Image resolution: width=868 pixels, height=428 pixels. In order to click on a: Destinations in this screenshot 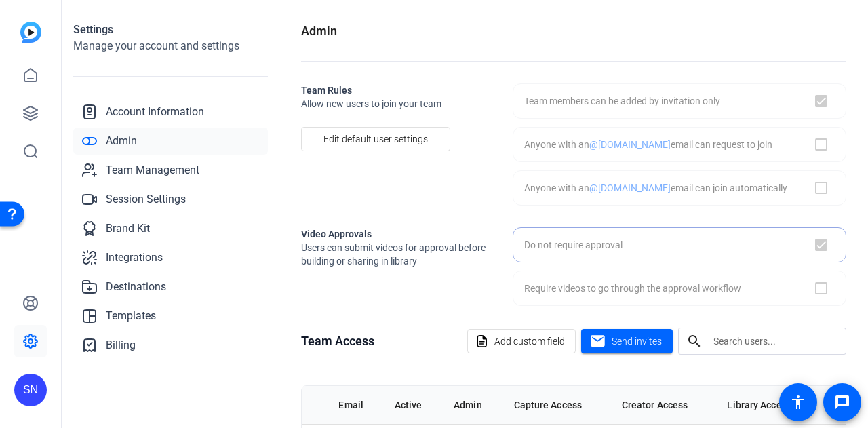, I will do `click(170, 287)`.